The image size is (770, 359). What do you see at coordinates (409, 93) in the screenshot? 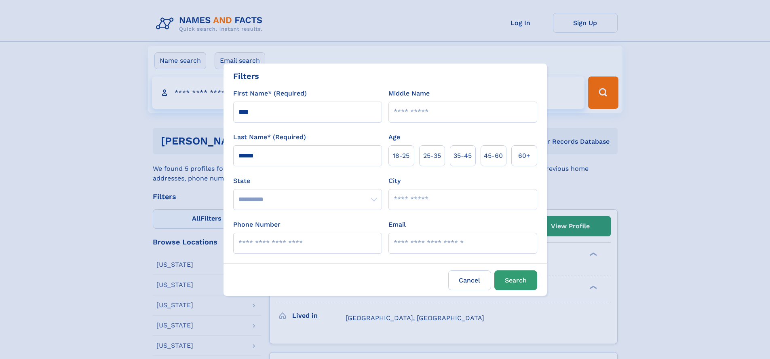
I see `label: Middle Name` at bounding box center [409, 93].